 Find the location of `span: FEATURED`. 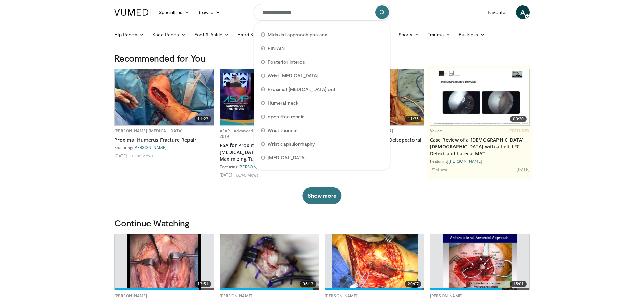

span: FEATURED is located at coordinates (519, 131).